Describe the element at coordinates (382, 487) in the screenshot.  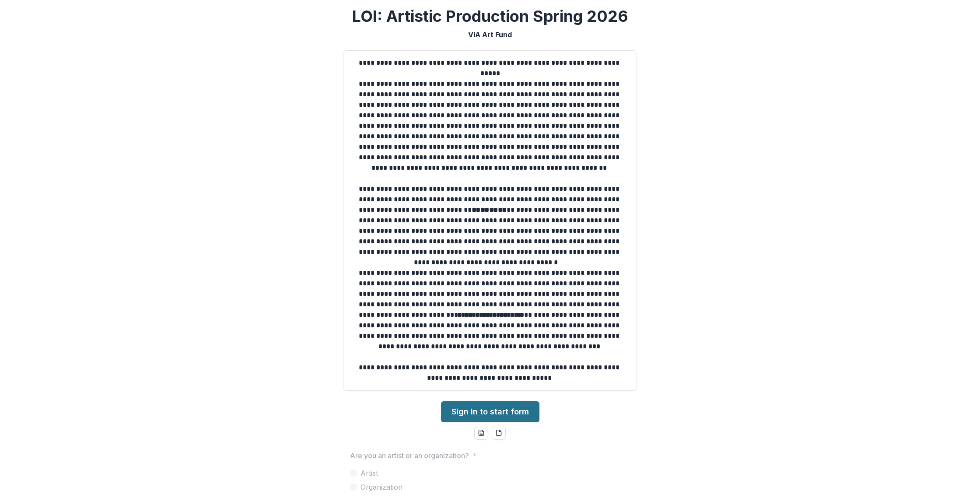
I see `span: Organization` at that location.